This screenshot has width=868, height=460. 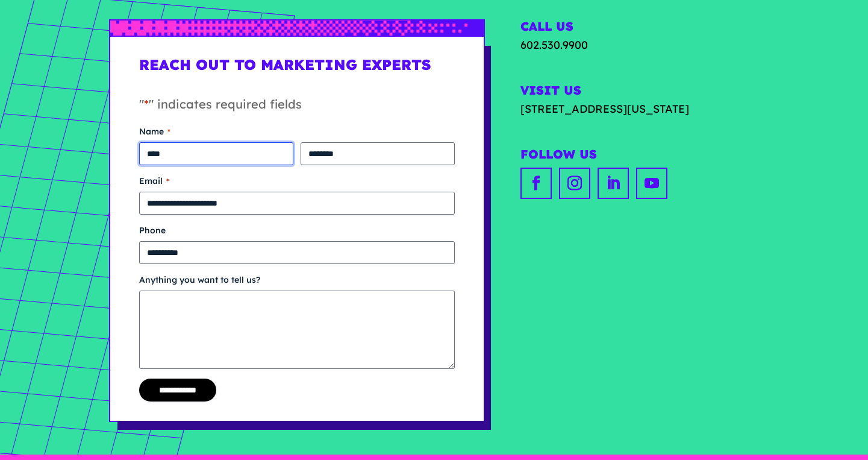 What do you see at coordinates (536, 183) in the screenshot?
I see `a: facebook` at bounding box center [536, 183].